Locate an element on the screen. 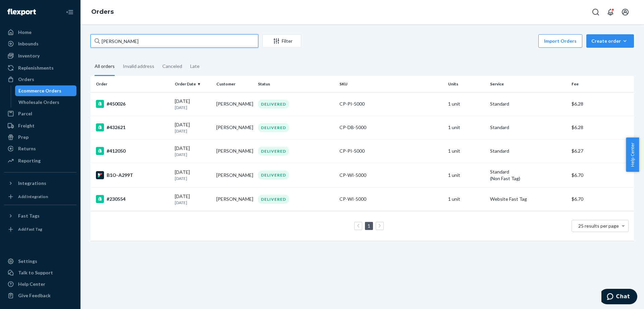 This screenshot has width=644, height=309. div: #412050 is located at coordinates (133, 151).